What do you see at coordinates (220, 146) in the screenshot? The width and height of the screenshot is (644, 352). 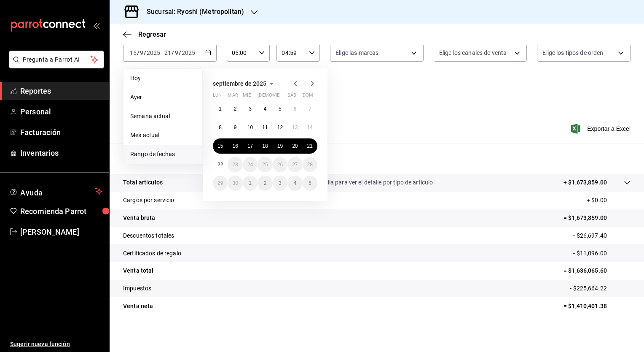 I see `abbr: 15 de septiembre de 2025` at bounding box center [220, 146].